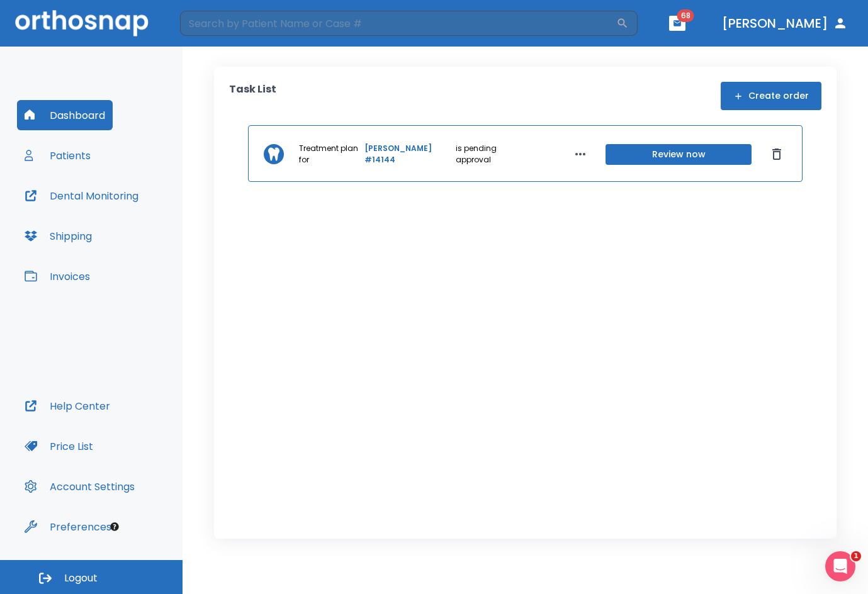  I want to click on button: Dashboard, so click(65, 115).